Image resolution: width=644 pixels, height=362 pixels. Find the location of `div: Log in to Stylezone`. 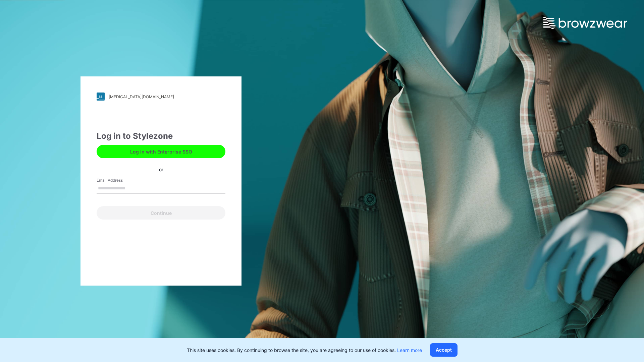

div: Log in to Stylezone is located at coordinates (161, 136).